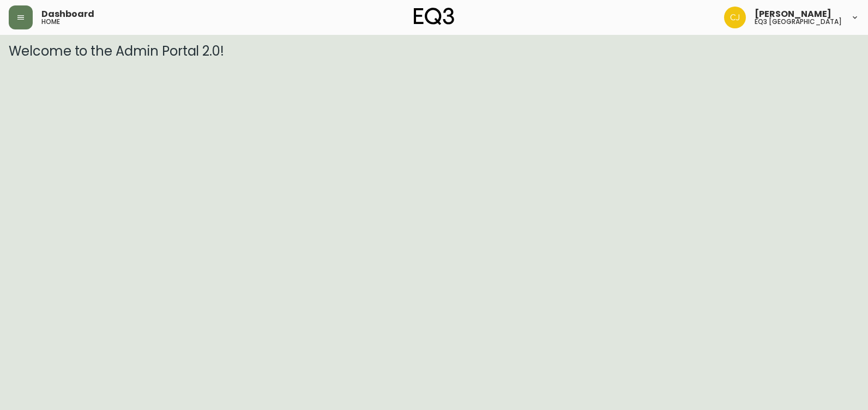 This screenshot has height=410, width=868. What do you see at coordinates (735, 18) in the screenshot?
I see `img: 7836c8950ad67d536e8437018b5c2533` at bounding box center [735, 18].